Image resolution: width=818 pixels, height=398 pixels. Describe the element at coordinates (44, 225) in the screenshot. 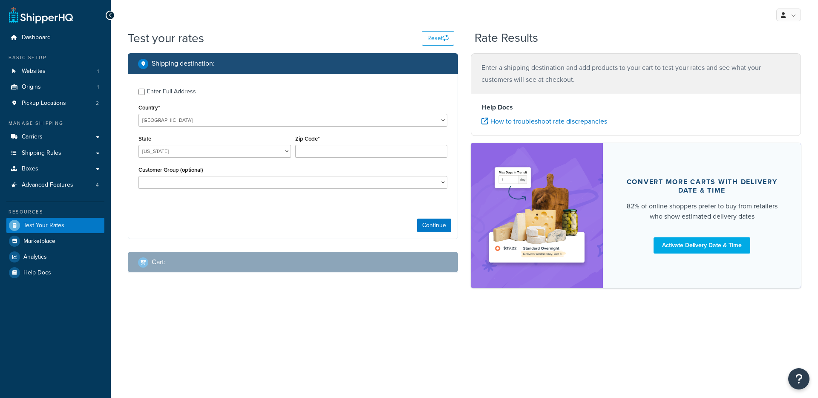

I see `span: Test Your Rates` at that location.